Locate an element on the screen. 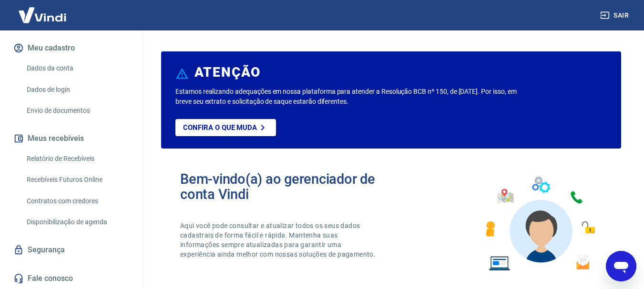 This screenshot has width=644, height=289. a: Envio de documentos is located at coordinates (77, 111).